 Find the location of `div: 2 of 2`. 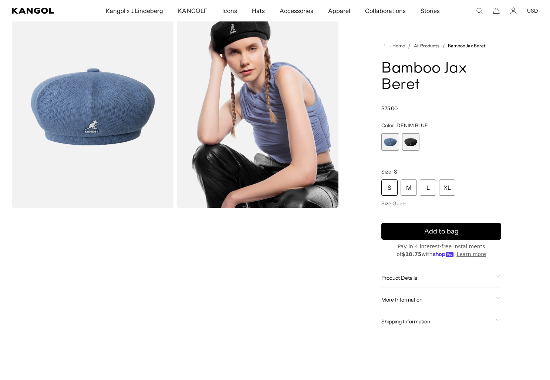

div: 2 of 2 is located at coordinates (411, 142).